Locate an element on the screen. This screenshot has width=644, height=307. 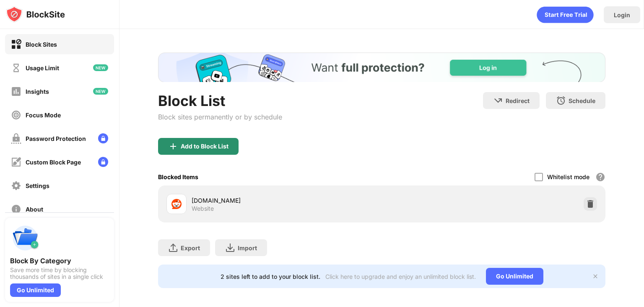
div: Insights is located at coordinates (38, 91).